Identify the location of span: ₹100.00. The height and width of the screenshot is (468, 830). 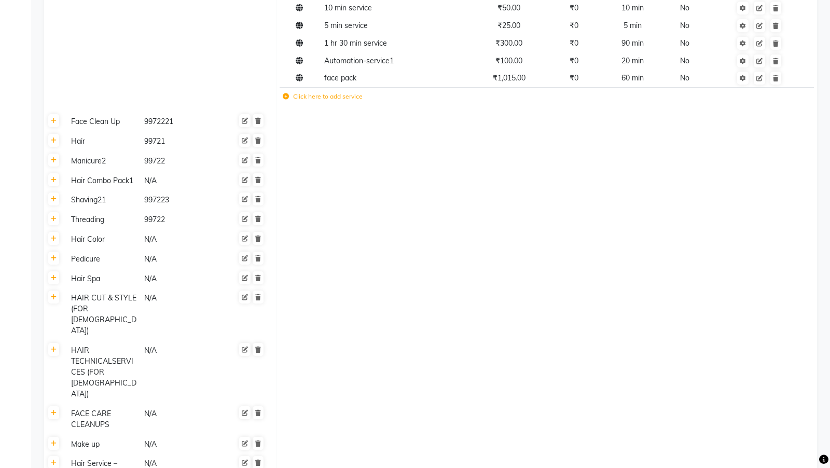
(509, 61).